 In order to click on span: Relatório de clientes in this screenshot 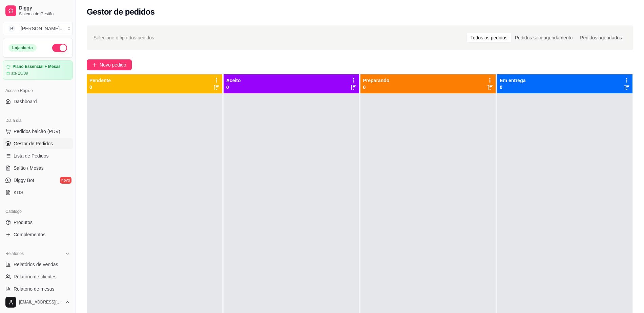, I will do `click(35, 277)`.